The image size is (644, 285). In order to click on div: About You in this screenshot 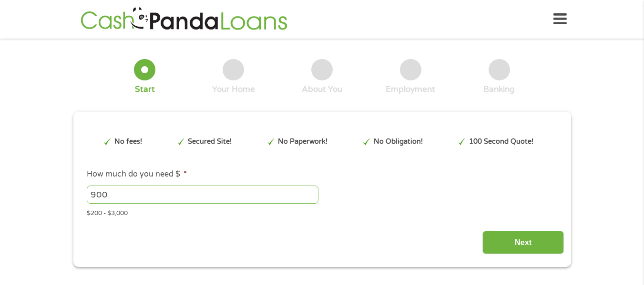, I will do `click(322, 89)`.